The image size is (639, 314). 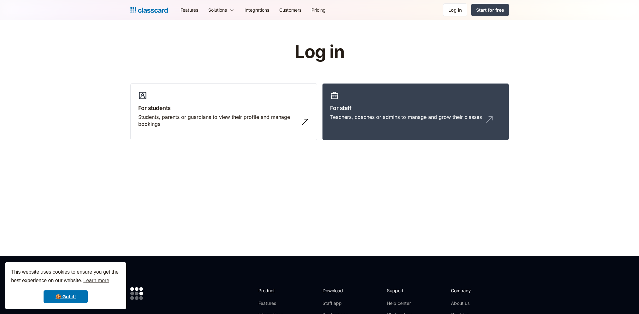 What do you see at coordinates (336, 291) in the screenshot?
I see `h2: Download` at bounding box center [336, 291].